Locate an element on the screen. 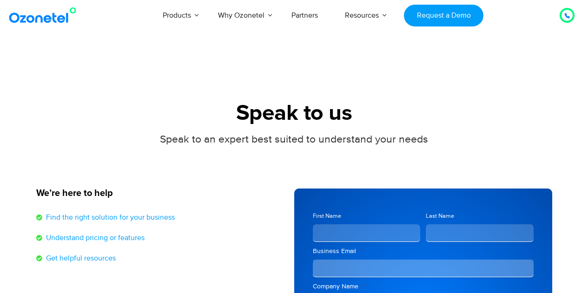  span: Speak to an expert best suited to understand your needs is located at coordinates (294, 139).